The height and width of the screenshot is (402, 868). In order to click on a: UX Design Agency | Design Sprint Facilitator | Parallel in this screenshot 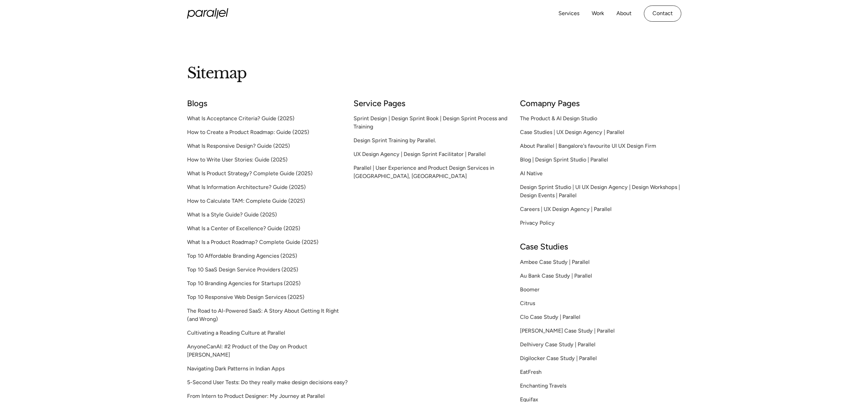, I will do `click(434, 154)`.